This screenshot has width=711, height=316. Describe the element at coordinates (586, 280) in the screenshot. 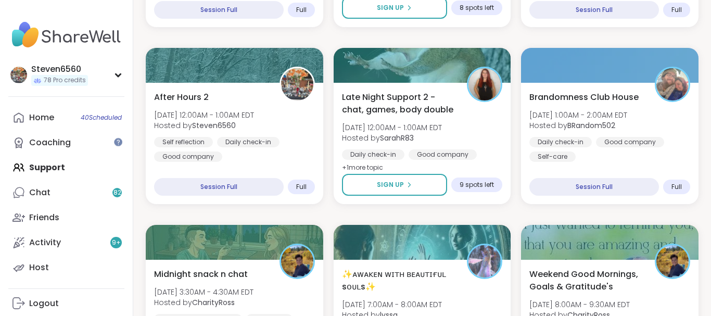

I see `span: Weekend Good Mornings, Goals & Gratitude's` at that location.